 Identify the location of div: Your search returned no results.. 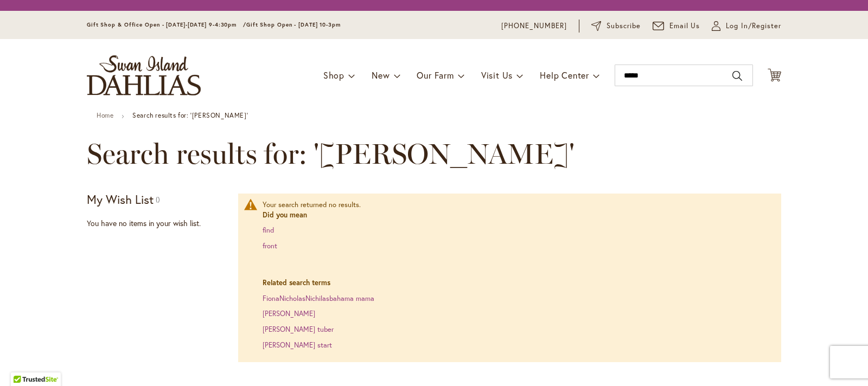
(516, 275).